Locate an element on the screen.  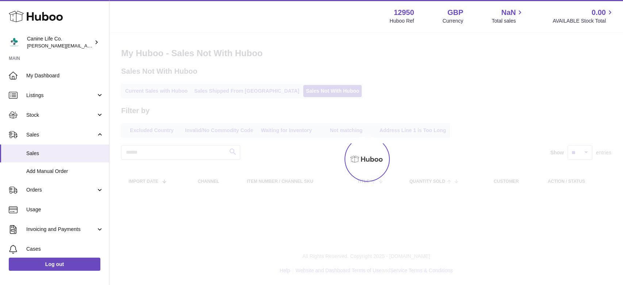
strong: GBP is located at coordinates (455, 12).